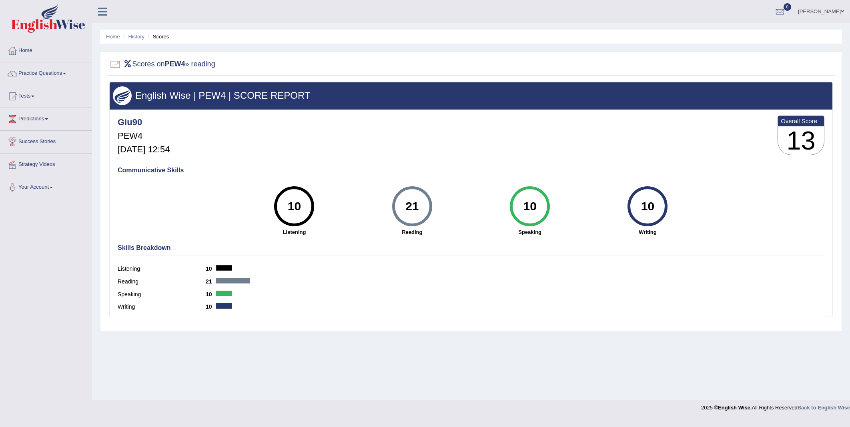 This screenshot has height=427, width=850. I want to click on h2: Scores on » reading, so click(162, 64).